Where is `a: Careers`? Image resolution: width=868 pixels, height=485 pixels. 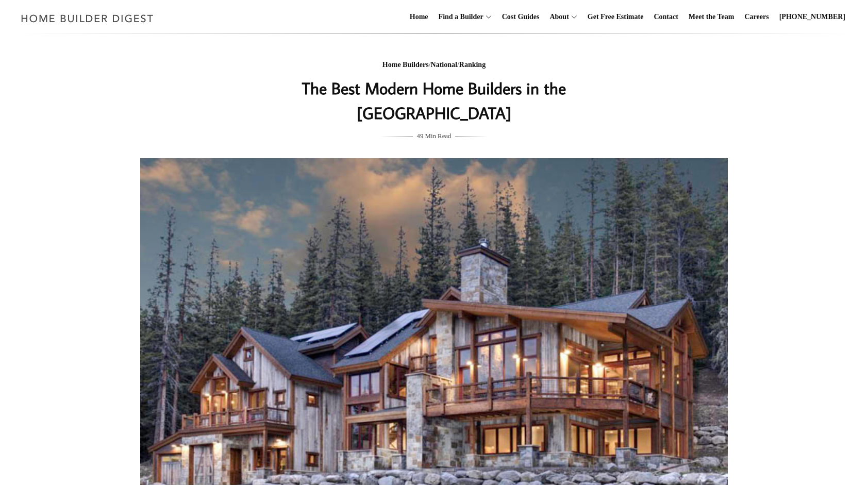
a: Careers is located at coordinates (757, 17).